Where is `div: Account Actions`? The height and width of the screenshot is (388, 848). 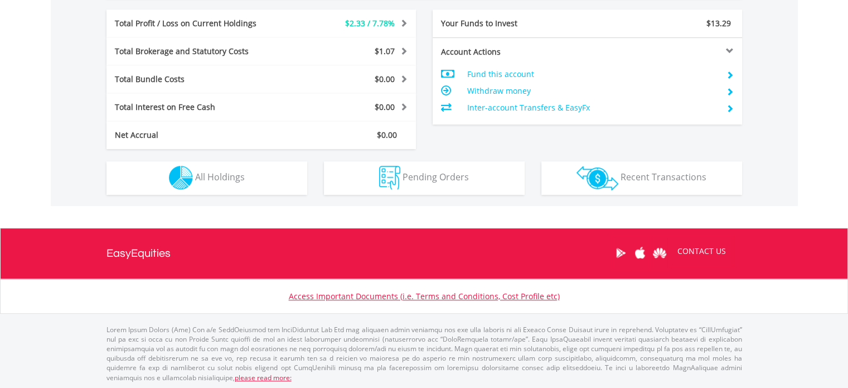 div: Account Actions is located at coordinates (510, 52).